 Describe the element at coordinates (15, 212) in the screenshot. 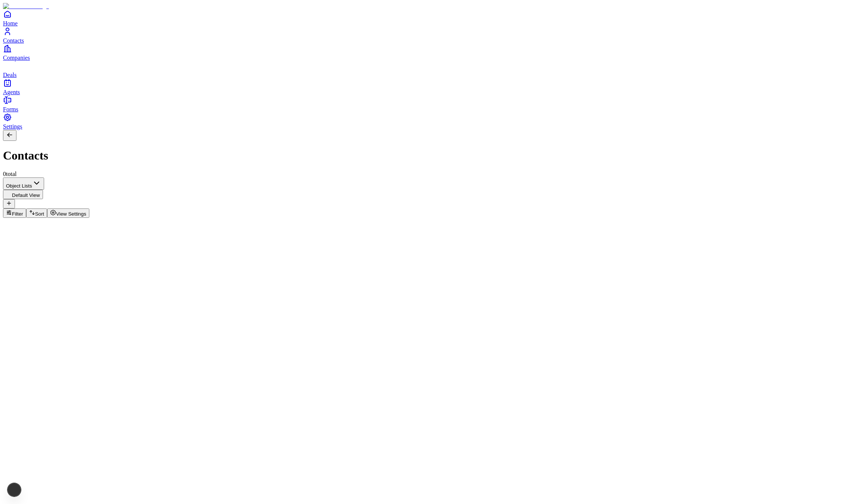

I see `button: Filter` at that location.